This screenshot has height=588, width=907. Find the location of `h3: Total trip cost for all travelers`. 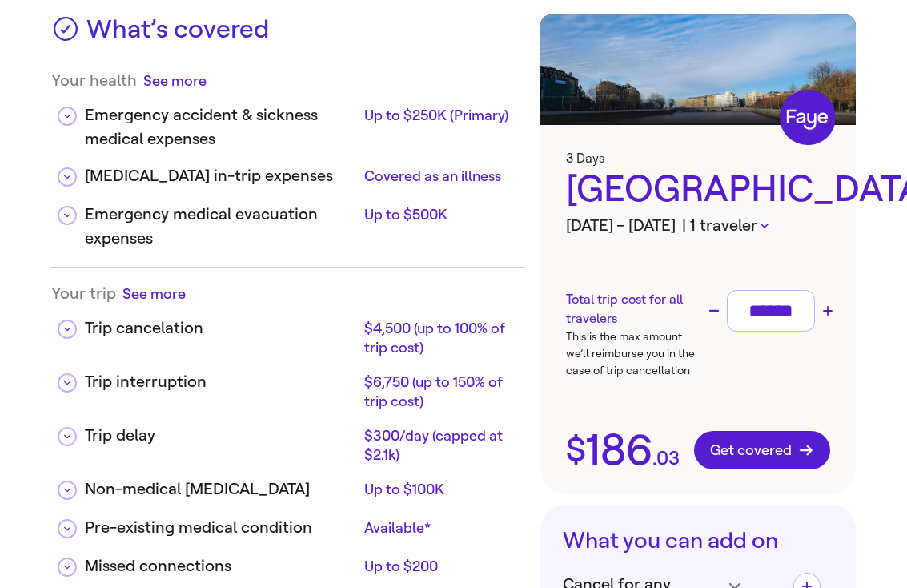

h3: Total trip cost for all travelers is located at coordinates (632, 309).